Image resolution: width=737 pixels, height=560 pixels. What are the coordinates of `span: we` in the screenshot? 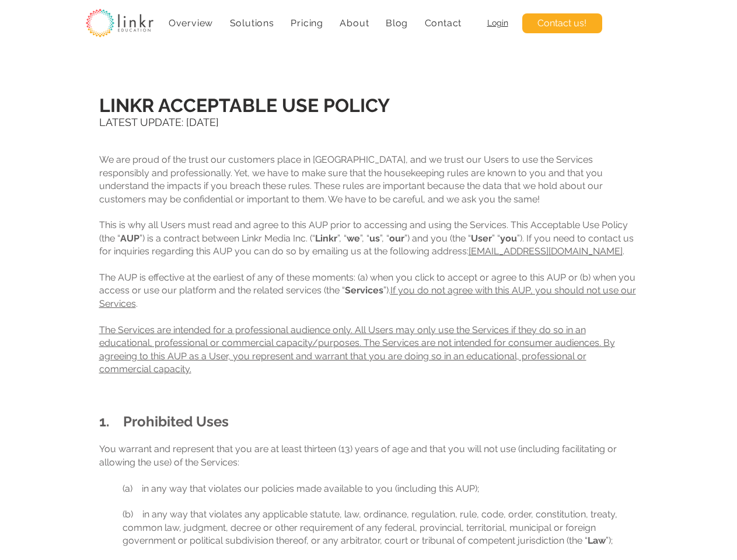 It's located at (353, 238).